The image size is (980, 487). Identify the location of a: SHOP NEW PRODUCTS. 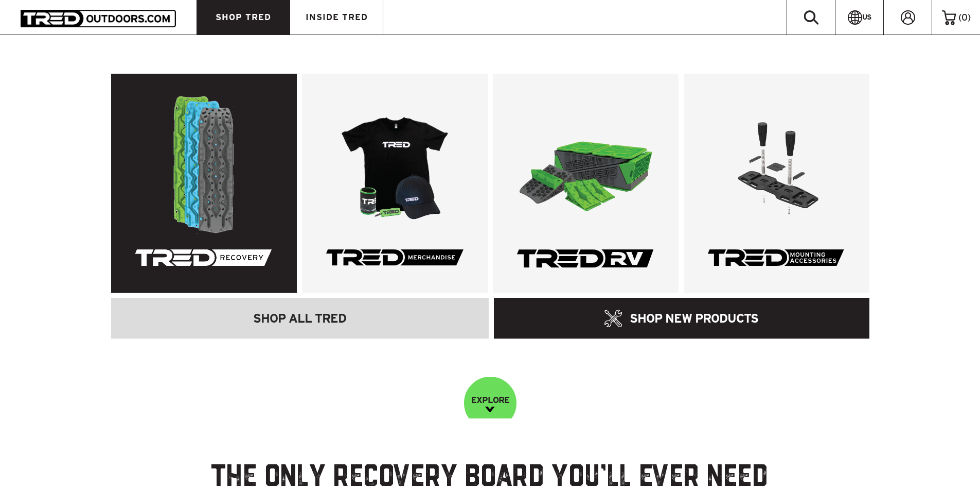
(682, 318).